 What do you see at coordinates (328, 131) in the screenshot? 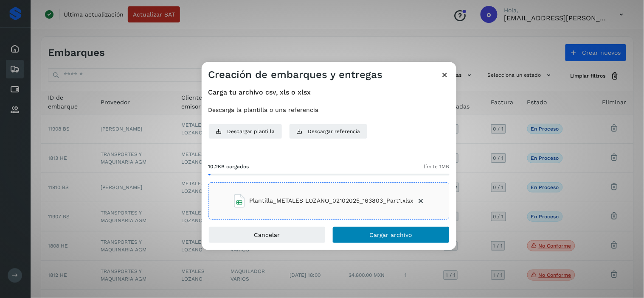
I see `a: Descargar referencia` at bounding box center [328, 131].